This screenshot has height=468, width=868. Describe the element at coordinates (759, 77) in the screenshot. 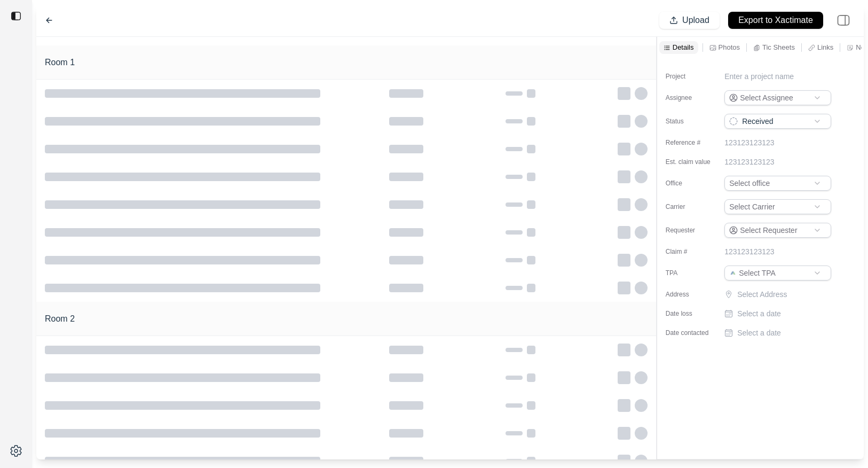

I see `p: Enter a project name` at that location.